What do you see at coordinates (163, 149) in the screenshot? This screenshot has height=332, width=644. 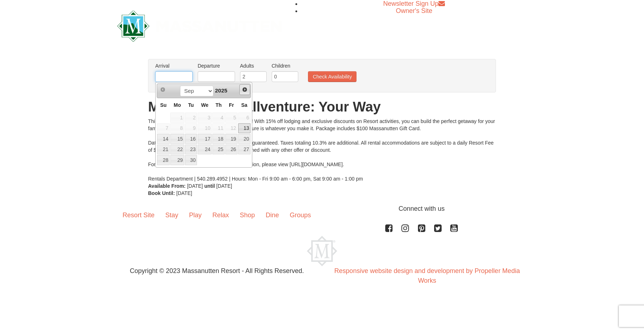 I see `a: 21` at bounding box center [163, 149].